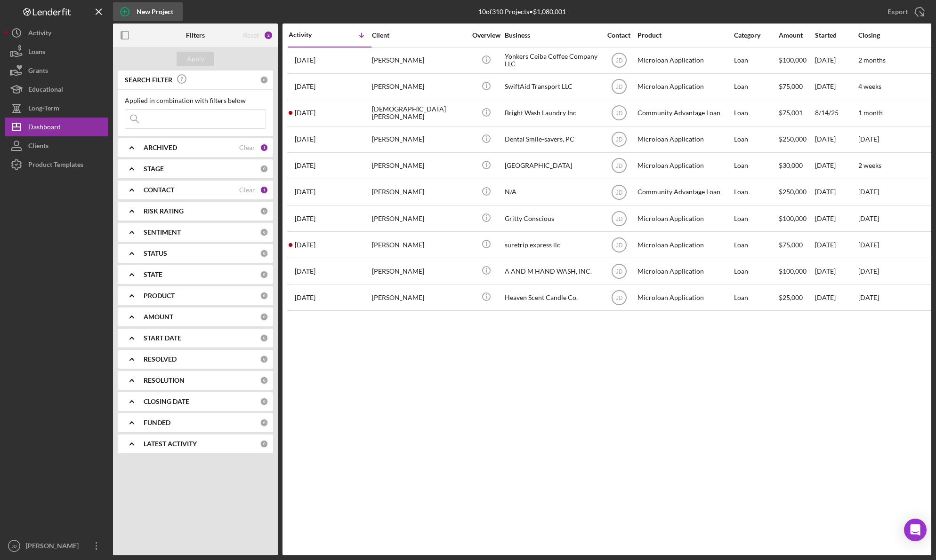 Image resolution: width=936 pixels, height=560 pixels. What do you see at coordinates (915, 530) in the screenshot?
I see `div: Open Intercom Messenger` at bounding box center [915, 530].